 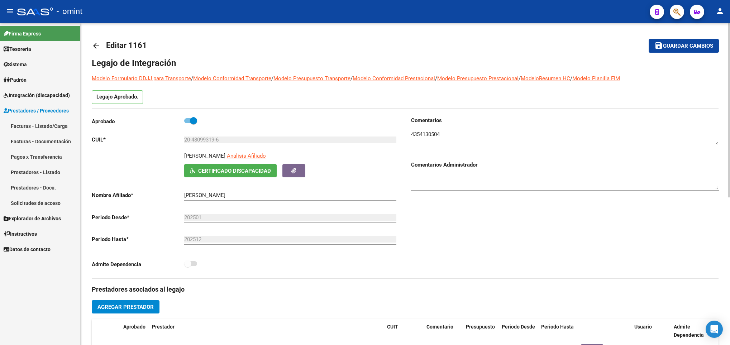 I want to click on datatable-header-cell: Periodo Desde, so click(x=518, y=331).